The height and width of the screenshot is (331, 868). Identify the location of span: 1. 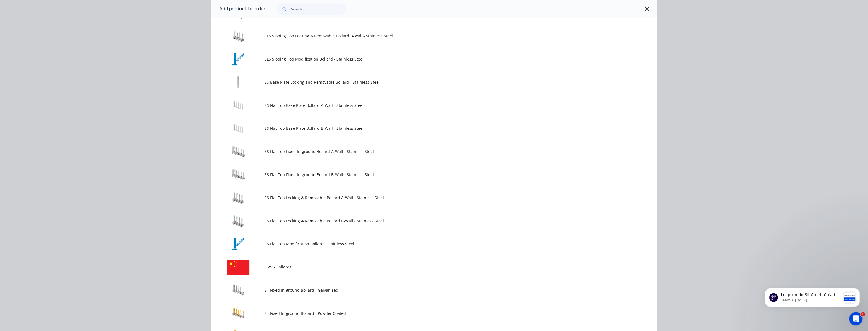
(863, 314).